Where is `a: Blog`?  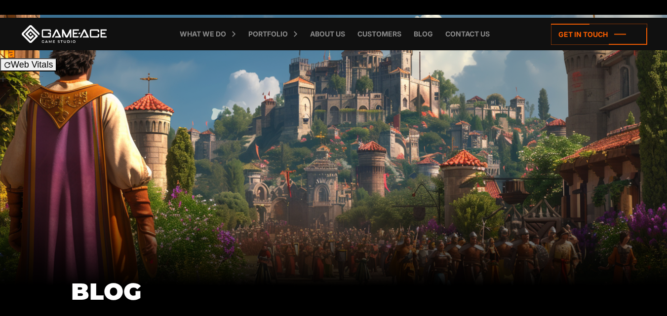
a: Blog is located at coordinates (423, 34).